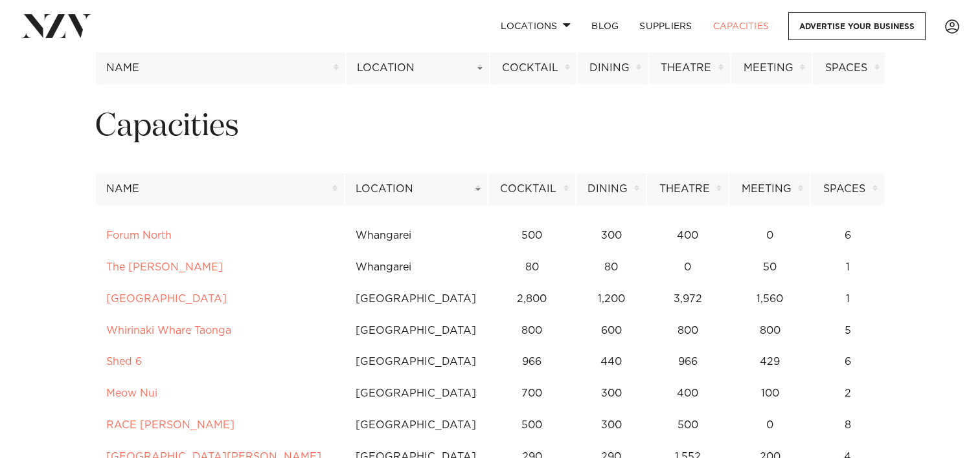 This screenshot has width=980, height=458. I want to click on td: 440, so click(611, 361).